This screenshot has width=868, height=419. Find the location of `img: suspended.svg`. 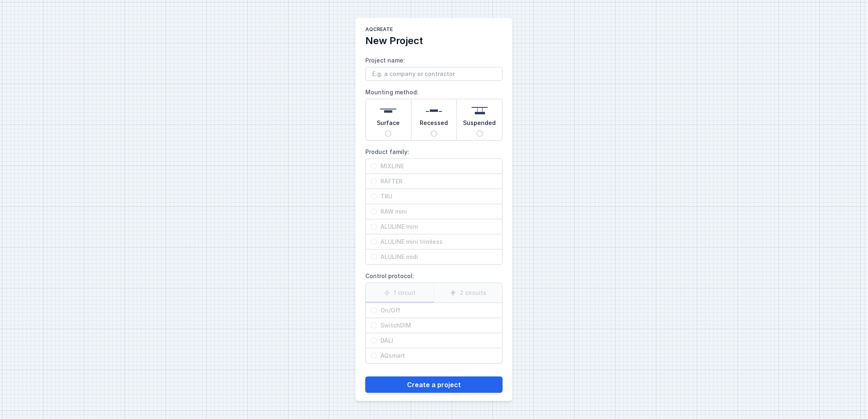

img: suspended.svg is located at coordinates (480, 111).